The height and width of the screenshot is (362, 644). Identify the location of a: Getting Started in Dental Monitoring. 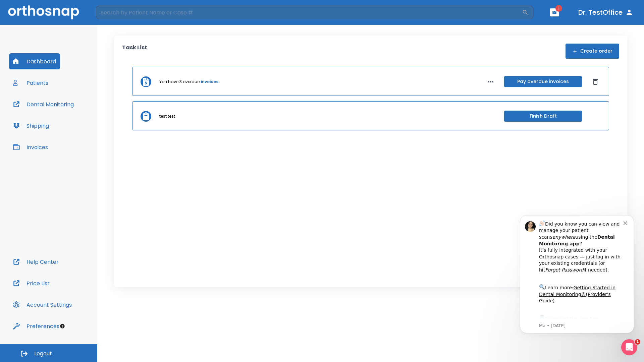
(67, 86).